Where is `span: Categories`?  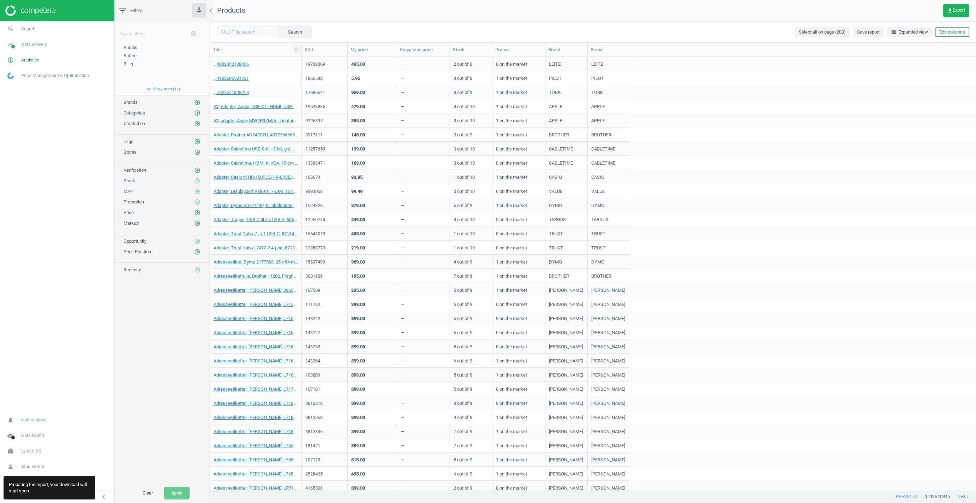
span: Categories is located at coordinates (134, 113).